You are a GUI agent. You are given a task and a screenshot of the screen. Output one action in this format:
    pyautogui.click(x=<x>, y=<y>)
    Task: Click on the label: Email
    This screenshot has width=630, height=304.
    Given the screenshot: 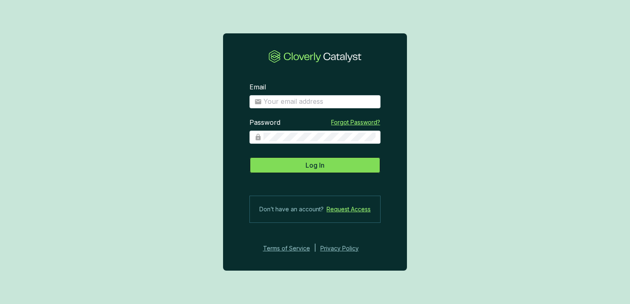 What is the action you would take?
    pyautogui.click(x=258, y=87)
    